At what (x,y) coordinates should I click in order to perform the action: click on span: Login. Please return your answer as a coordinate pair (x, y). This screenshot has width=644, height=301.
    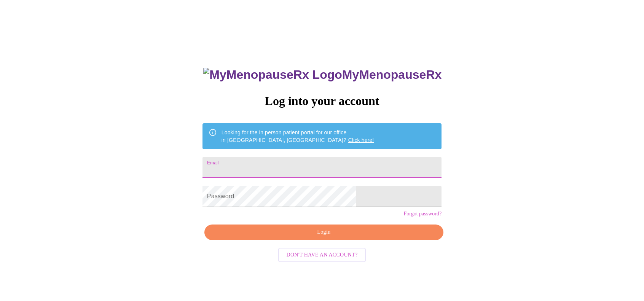
    Looking at the image, I should click on (324, 232).